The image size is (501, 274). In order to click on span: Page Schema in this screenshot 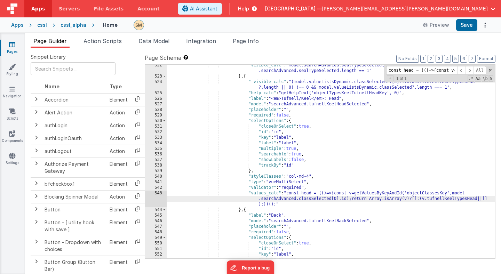, I will do `click(163, 58)`.